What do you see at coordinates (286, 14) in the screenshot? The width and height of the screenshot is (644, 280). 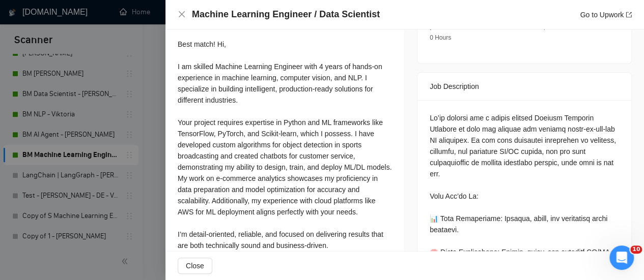 I see `h4: Machine Learning Engineer / Data Scientist` at bounding box center [286, 14].